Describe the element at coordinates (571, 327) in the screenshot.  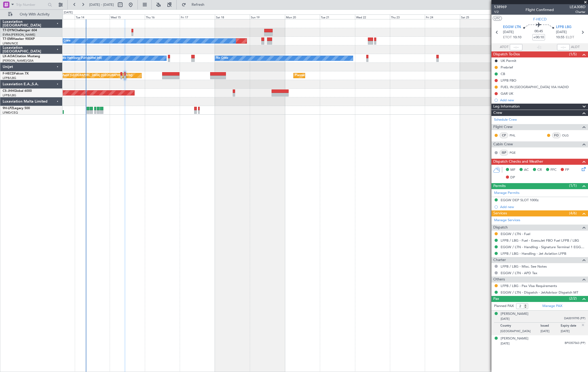
I see `p: Expiry date` at that location.